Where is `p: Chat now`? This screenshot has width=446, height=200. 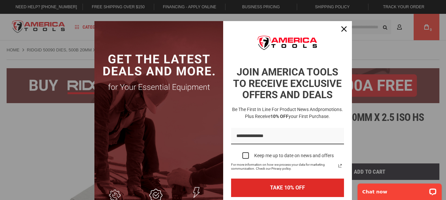
p: Chat now is located at coordinates (42, 13).